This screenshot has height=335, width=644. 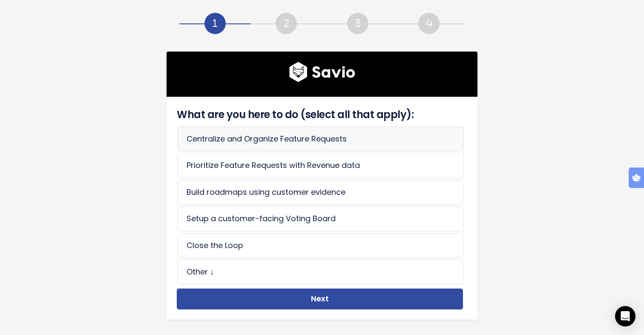 I want to click on li: Other ↓, so click(x=321, y=272).